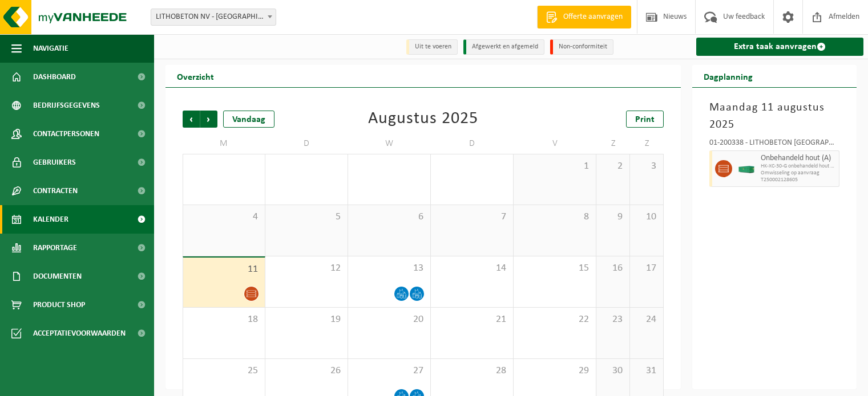 The image size is (868, 396). What do you see at coordinates (224, 371) in the screenshot?
I see `span: 25` at bounding box center [224, 371].